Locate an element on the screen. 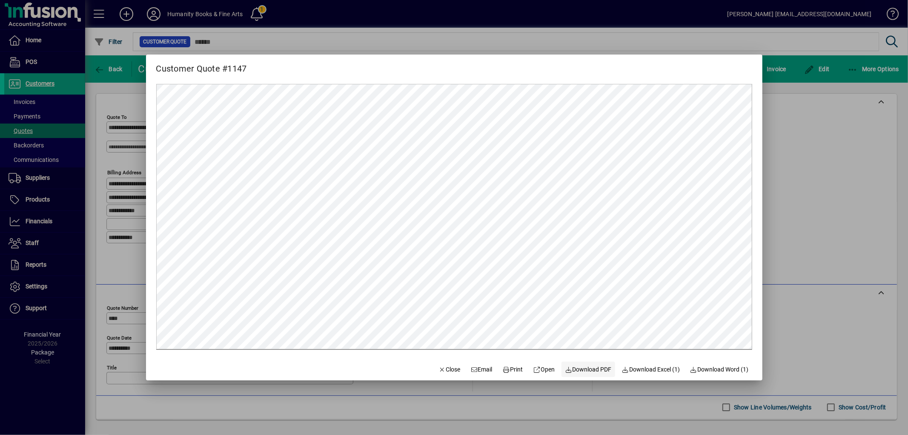 This screenshot has height=435, width=908. button: Email is located at coordinates (482, 369).